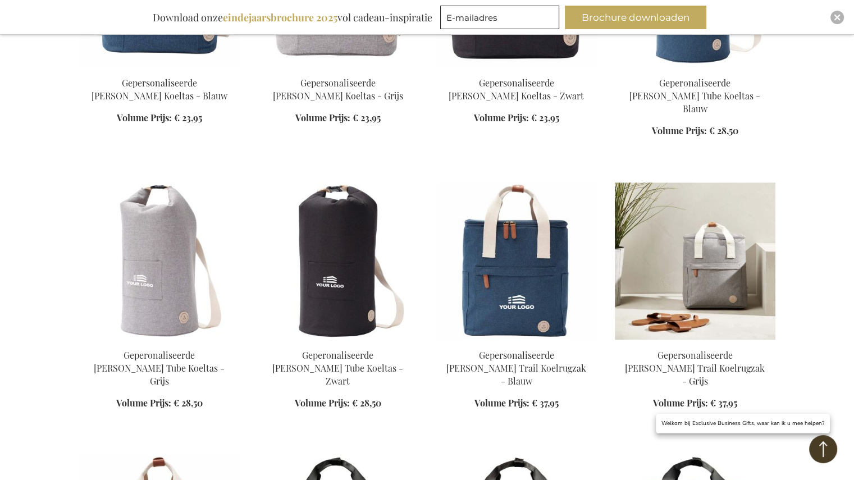 The width and height of the screenshot is (854, 480). What do you see at coordinates (635, 17) in the screenshot?
I see `button: Brochure downloaden` at bounding box center [635, 17].